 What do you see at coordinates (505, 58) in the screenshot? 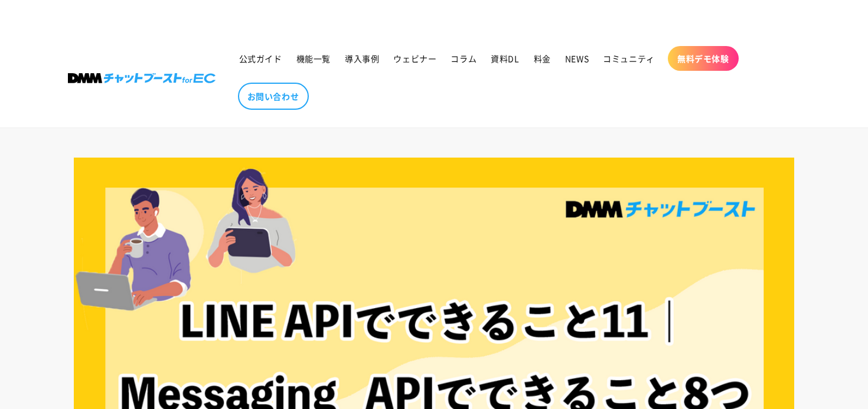
I see `a: 資料DL` at bounding box center [505, 58].